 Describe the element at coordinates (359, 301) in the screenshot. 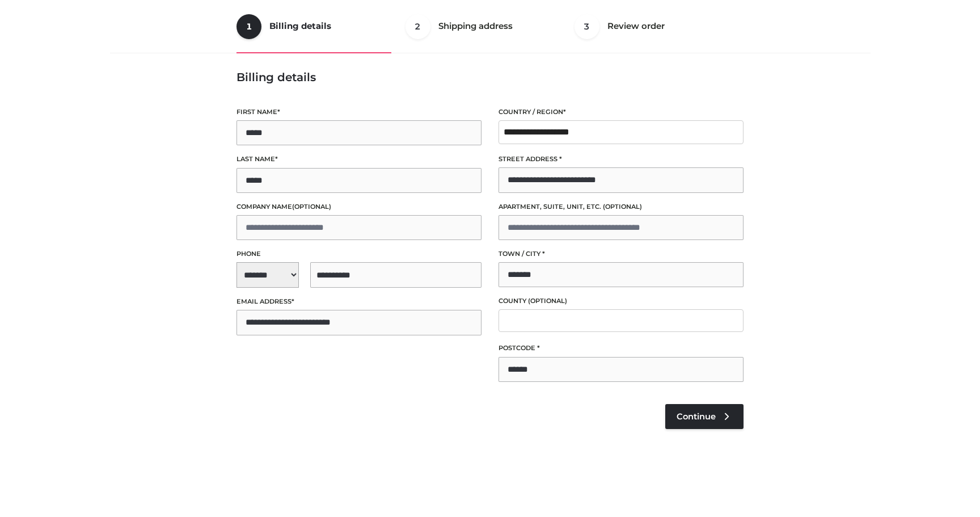

I see `label: Email address` at that location.